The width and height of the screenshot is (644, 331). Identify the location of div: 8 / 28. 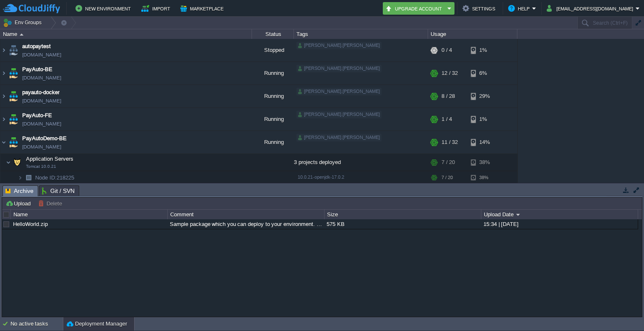
(448, 97).